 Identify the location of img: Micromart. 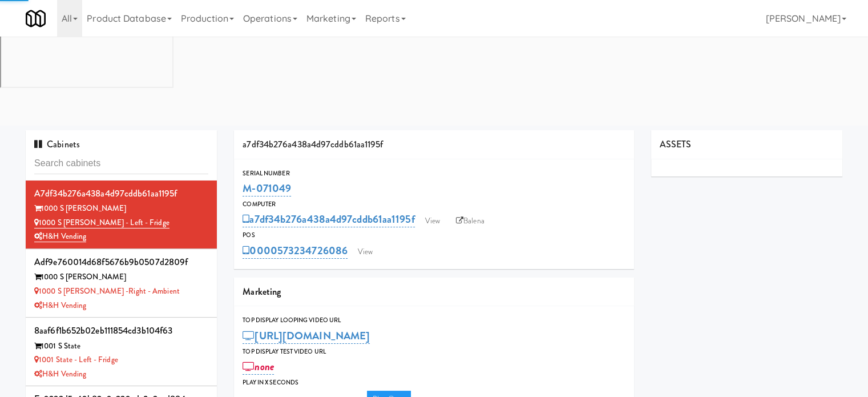
(35, 18).